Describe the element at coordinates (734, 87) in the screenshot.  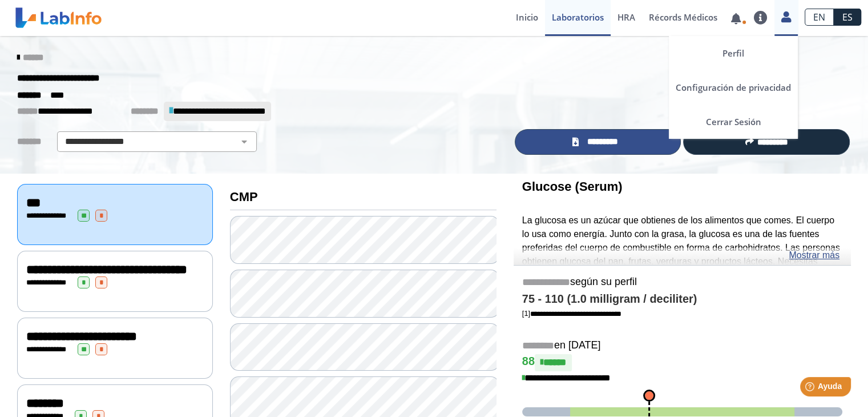
I see `a: Configuración de privacidad` at that location.